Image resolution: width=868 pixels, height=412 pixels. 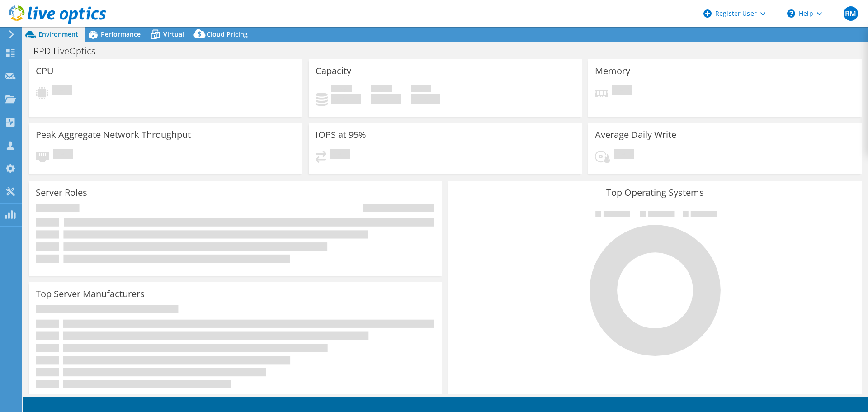 I want to click on span: RM, so click(x=851, y=14).